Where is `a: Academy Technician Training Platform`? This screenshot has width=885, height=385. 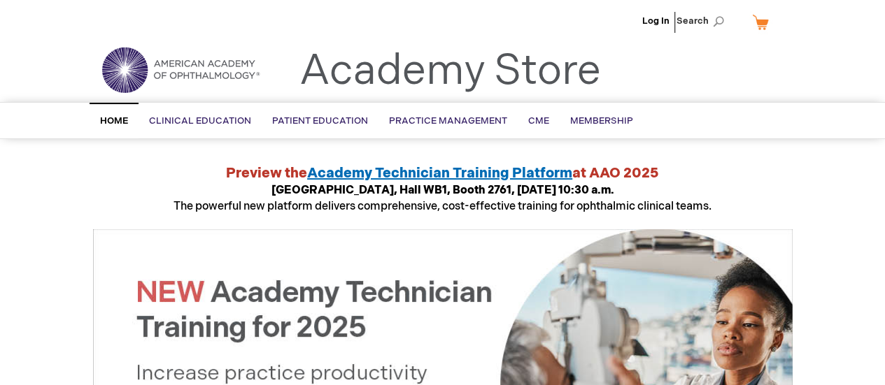
a: Academy Technician Training Platform is located at coordinates (439, 173).